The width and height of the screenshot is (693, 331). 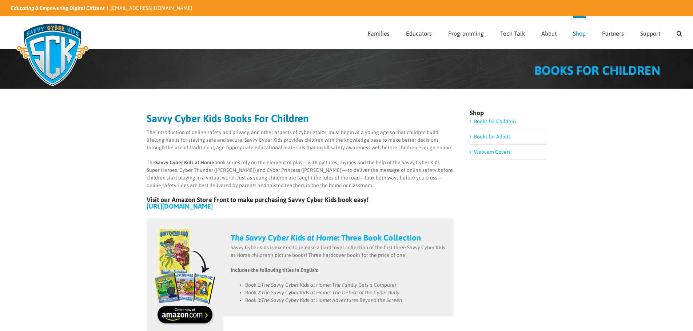 I want to click on img: Savvy Cyber Kids Logo, so click(x=52, y=55).